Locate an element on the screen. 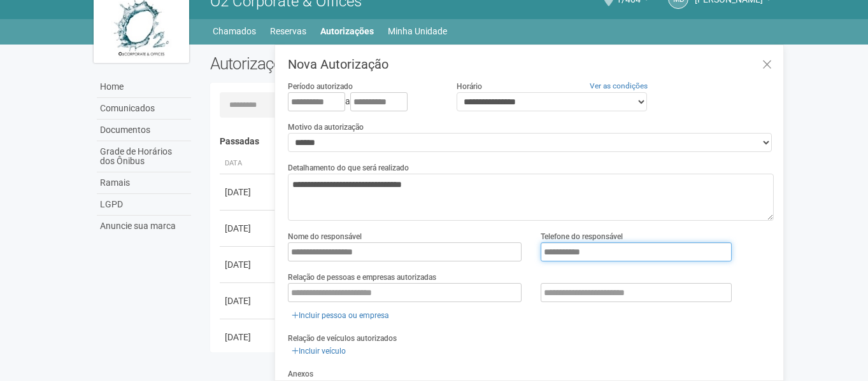 This screenshot has width=868, height=381. a: Reservas is located at coordinates (288, 31).